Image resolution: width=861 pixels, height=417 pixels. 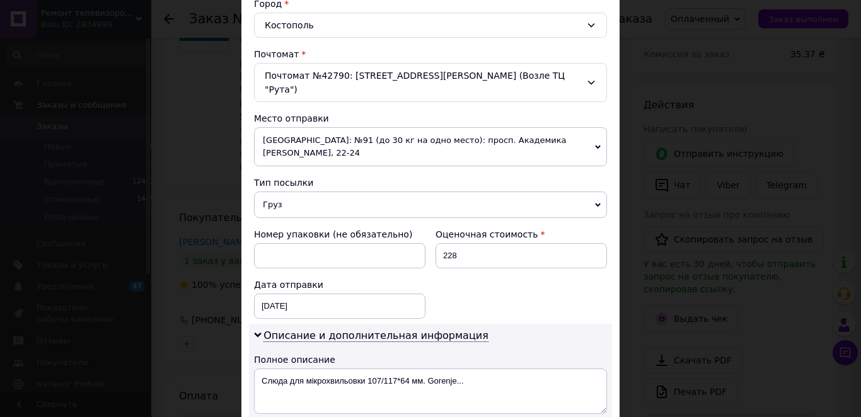 I want to click on div: Почтомат, so click(x=430, y=54).